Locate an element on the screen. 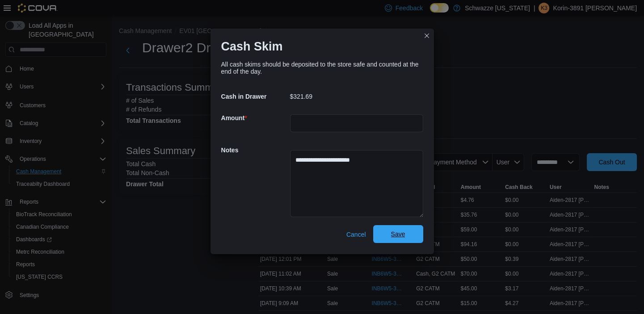 The height and width of the screenshot is (314, 644). span: Cancel is located at coordinates (356, 234).